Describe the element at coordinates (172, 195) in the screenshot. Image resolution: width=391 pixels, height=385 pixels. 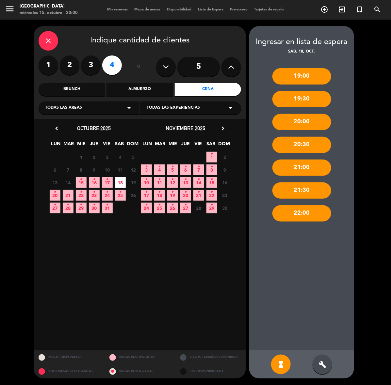
I see `span: 19` at that location.